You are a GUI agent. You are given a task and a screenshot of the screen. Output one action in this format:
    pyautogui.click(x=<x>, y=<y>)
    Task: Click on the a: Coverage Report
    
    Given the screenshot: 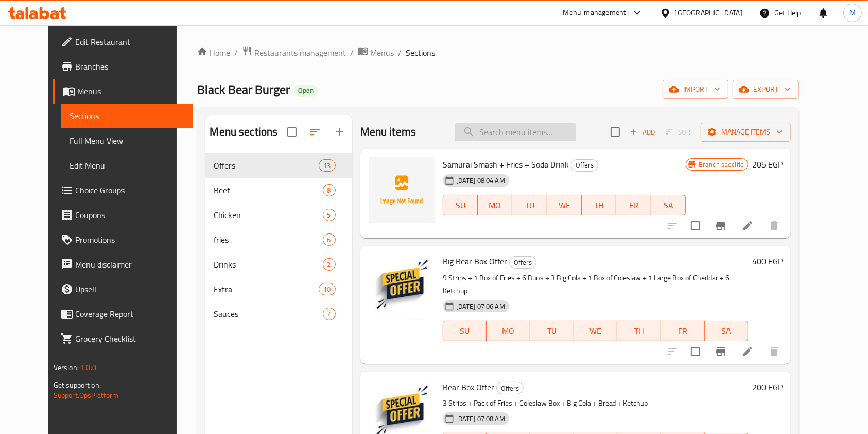 What is the action you would take?
    pyautogui.click(x=123, y=314)
    